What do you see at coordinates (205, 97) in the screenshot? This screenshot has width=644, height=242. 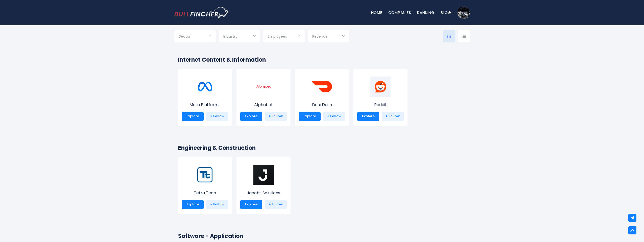 I see `a: Meta Platforms` at bounding box center [205, 97].